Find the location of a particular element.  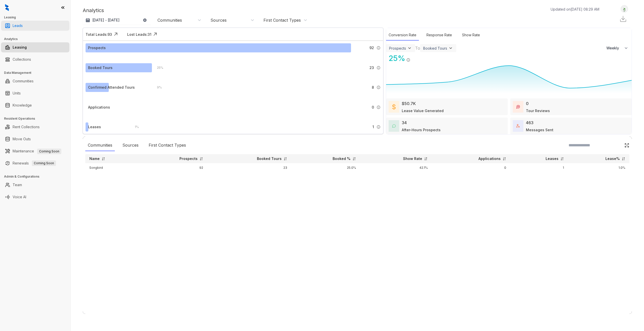

a: Units is located at coordinates (17, 93).